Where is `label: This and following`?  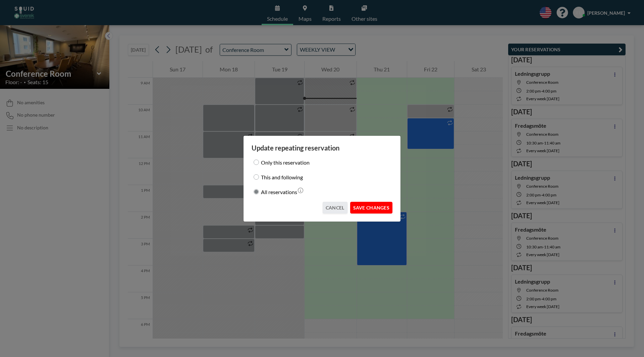
label: This and following is located at coordinates (282, 177).